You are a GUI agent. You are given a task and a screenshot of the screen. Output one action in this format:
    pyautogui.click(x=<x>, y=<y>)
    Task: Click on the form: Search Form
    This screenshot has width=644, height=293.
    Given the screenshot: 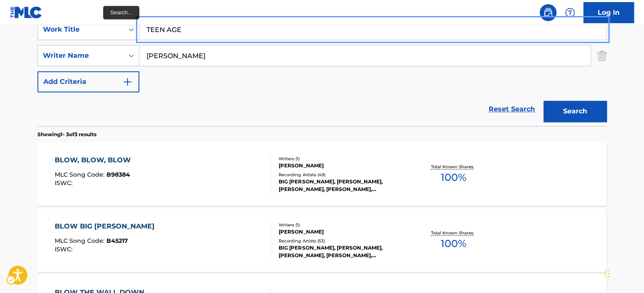 What is the action you would take?
    pyautogui.click(x=322, y=72)
    